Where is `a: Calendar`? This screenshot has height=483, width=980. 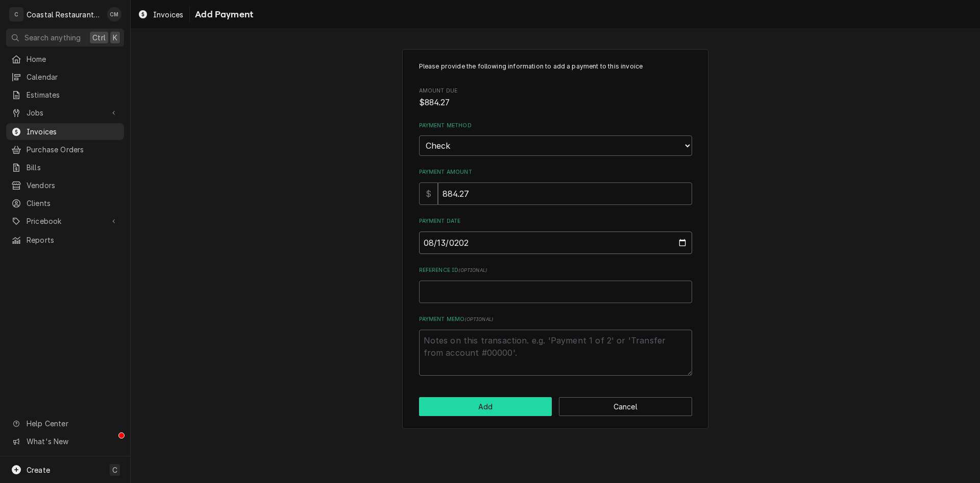
a: Calendar is located at coordinates (65, 77).